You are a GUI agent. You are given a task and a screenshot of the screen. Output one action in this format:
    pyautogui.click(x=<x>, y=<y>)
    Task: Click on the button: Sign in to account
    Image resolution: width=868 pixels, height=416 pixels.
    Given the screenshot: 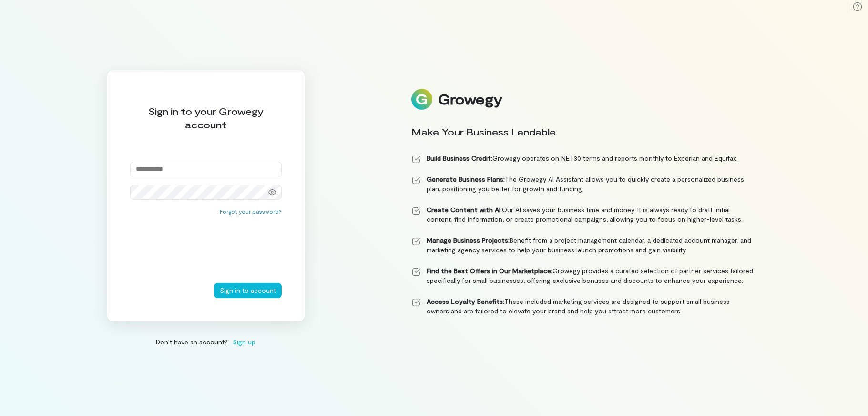 What is the action you would take?
    pyautogui.click(x=247, y=290)
    